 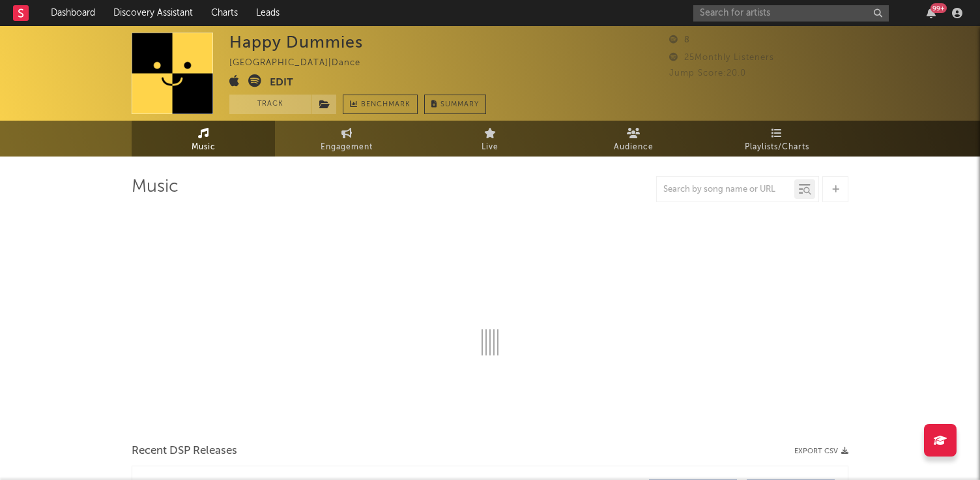 What do you see at coordinates (270, 105) in the screenshot?
I see `button: Track` at bounding box center [270, 105].